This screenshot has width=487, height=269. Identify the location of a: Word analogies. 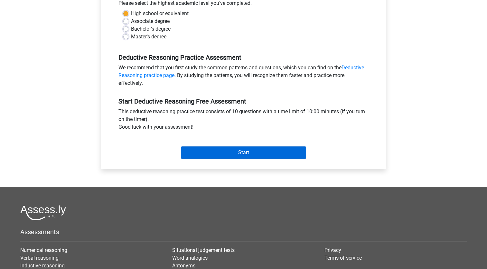
(190, 257).